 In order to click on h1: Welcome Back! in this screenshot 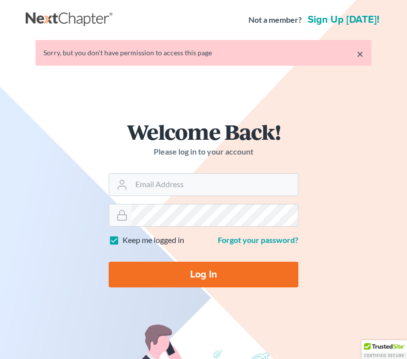, I will do `click(204, 131)`.